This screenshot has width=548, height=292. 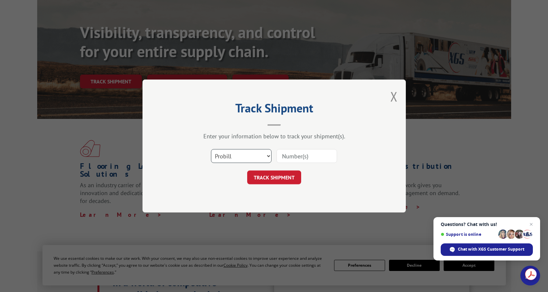 What do you see at coordinates (274, 110) in the screenshot?
I see `h2: Track Shipment` at bounding box center [274, 110].